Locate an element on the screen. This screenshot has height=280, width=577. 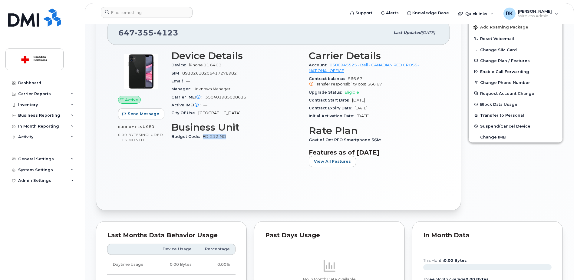
span: Unknown Manager is located at coordinates (212, 89).